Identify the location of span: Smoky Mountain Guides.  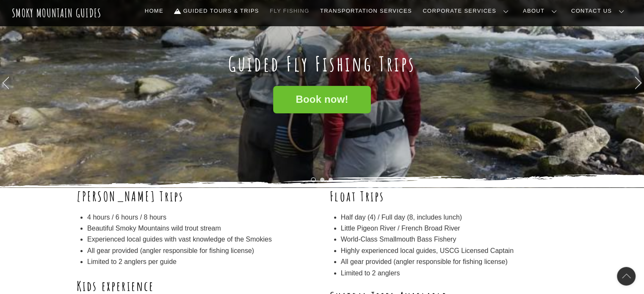
(57, 12).